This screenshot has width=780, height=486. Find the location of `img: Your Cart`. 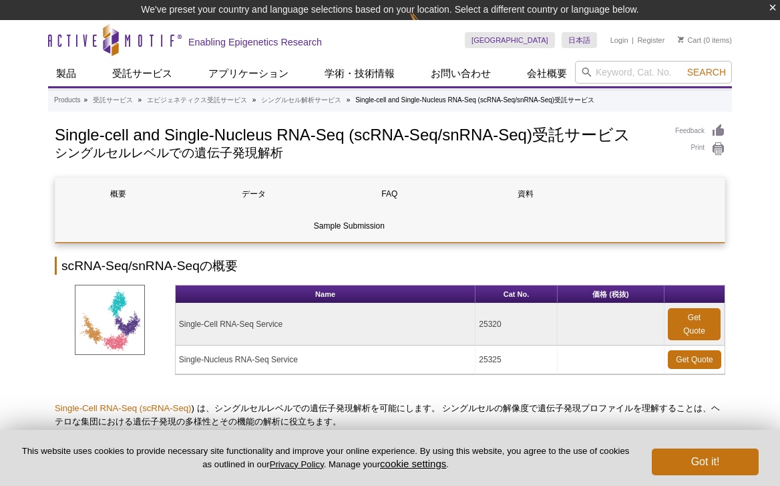

img: Your Cart is located at coordinates (681, 39).